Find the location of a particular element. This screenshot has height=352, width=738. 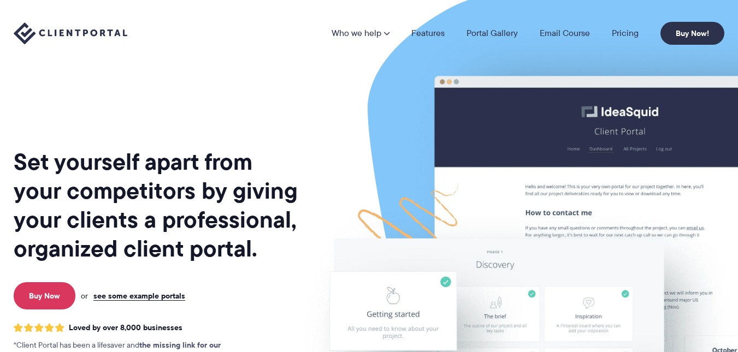

a: Who we help is located at coordinates (360, 33).